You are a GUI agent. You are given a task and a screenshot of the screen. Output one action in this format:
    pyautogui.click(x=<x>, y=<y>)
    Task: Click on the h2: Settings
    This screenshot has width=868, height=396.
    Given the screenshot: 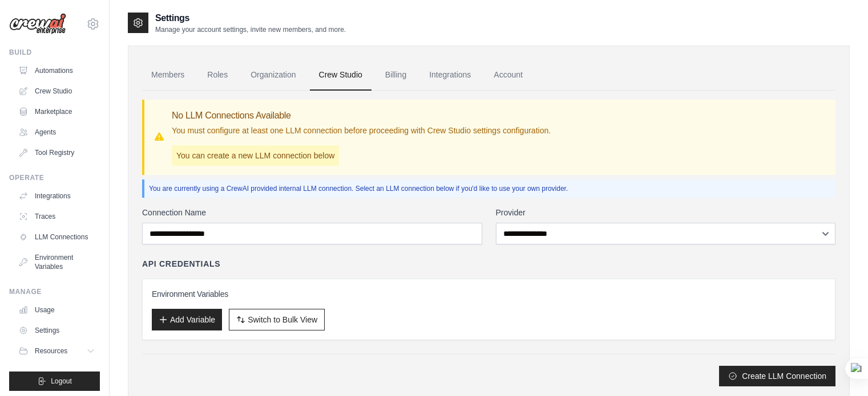 What is the action you would take?
    pyautogui.click(x=251, y=18)
    